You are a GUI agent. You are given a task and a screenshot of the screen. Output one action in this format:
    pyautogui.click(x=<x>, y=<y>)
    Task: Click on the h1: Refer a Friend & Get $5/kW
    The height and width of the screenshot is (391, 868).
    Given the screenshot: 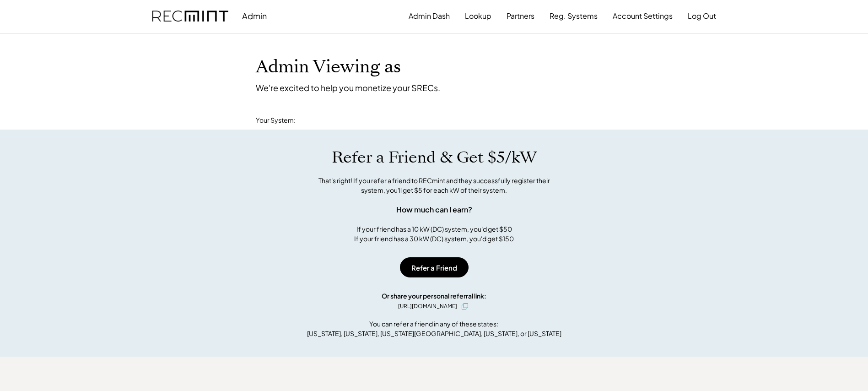 What is the action you would take?
    pyautogui.click(x=434, y=158)
    